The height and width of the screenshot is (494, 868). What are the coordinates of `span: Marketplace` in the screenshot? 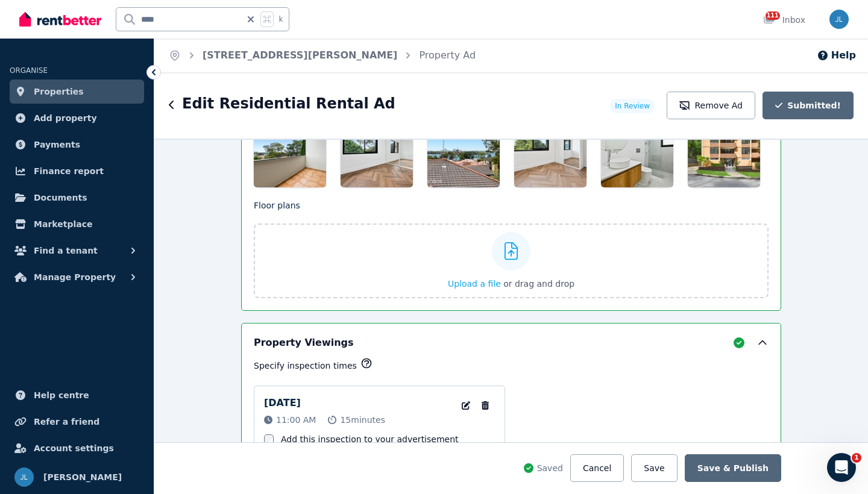 It's located at (63, 224).